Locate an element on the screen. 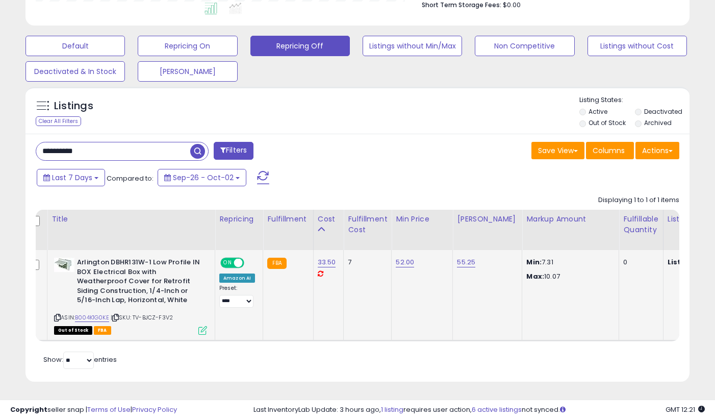 The height and width of the screenshot is (420, 715). span: All listings that are currently out of stock and unavailable for purchase on Amazon is located at coordinates (73, 330).